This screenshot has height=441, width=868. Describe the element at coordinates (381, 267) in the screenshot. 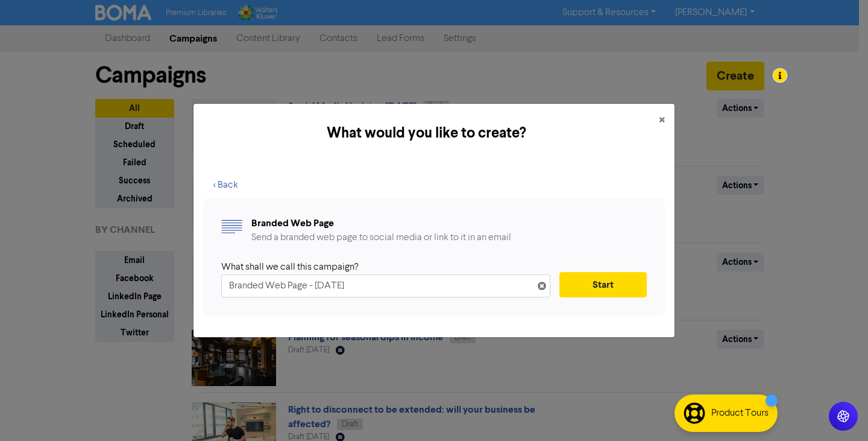

I see `div: What shall we call this campaign?` at that location.